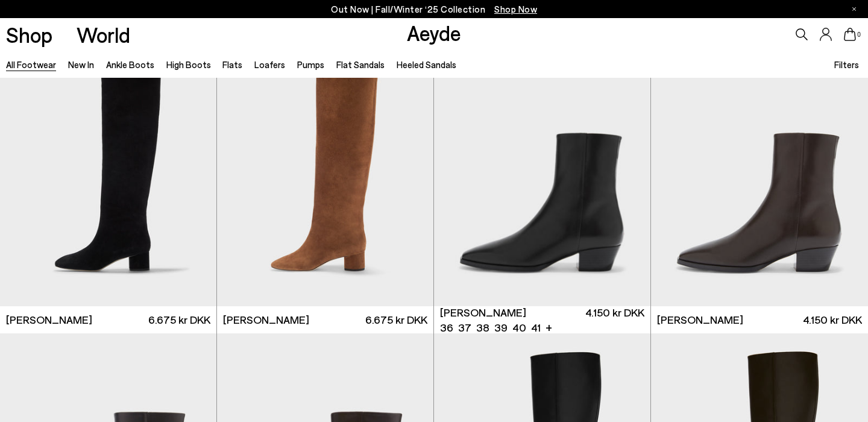 This screenshot has width=868, height=422. What do you see at coordinates (30, 65) in the screenshot?
I see `a: All Footwear` at bounding box center [30, 65].